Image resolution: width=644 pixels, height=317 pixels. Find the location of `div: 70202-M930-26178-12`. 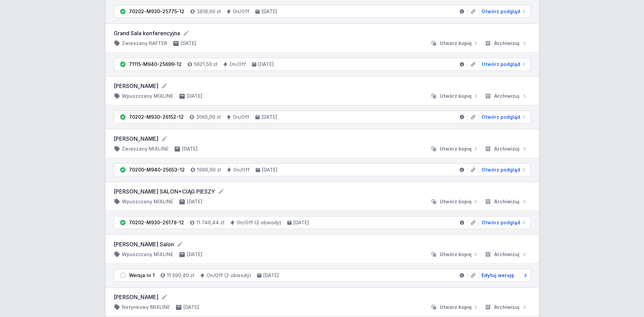

div: 70202-M930-26178-12 is located at coordinates (156, 223).